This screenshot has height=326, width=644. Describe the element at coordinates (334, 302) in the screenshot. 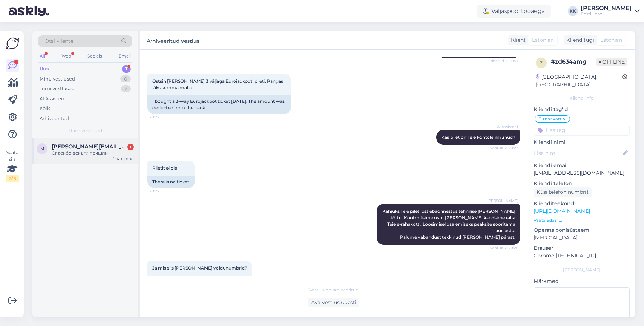

I see `div: Ava vestlus uuesti` at that location.